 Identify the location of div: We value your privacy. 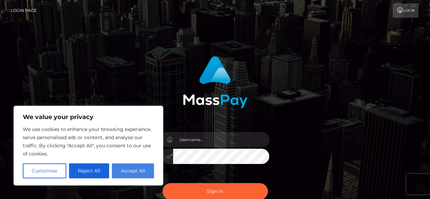
(88, 146).